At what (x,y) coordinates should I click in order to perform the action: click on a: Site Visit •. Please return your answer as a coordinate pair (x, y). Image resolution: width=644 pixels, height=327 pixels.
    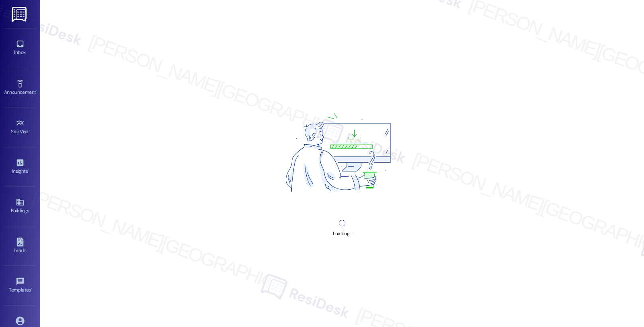
    Looking at the image, I should click on (20, 127).